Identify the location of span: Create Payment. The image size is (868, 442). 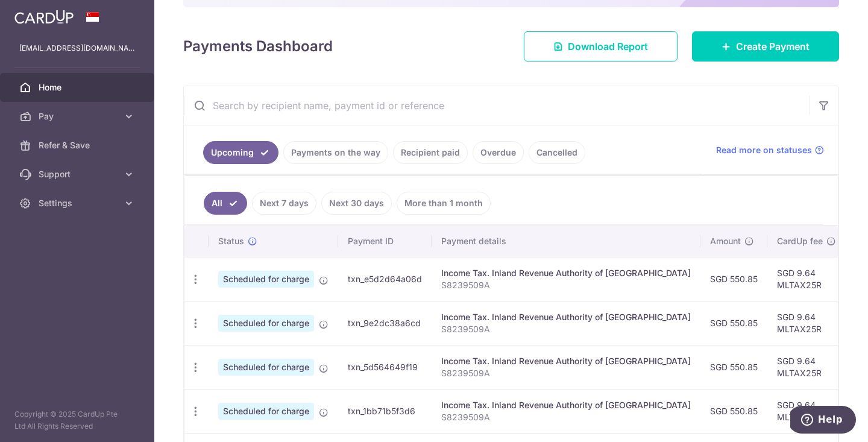
(773, 46).